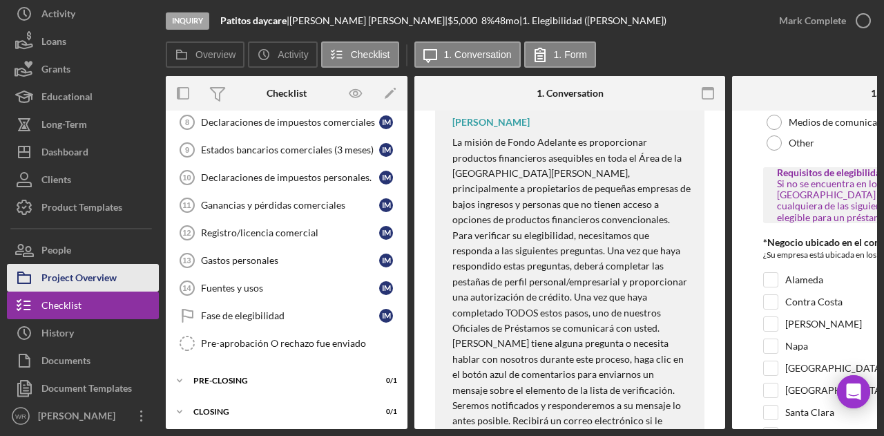  I want to click on button: Loans, so click(83, 41).